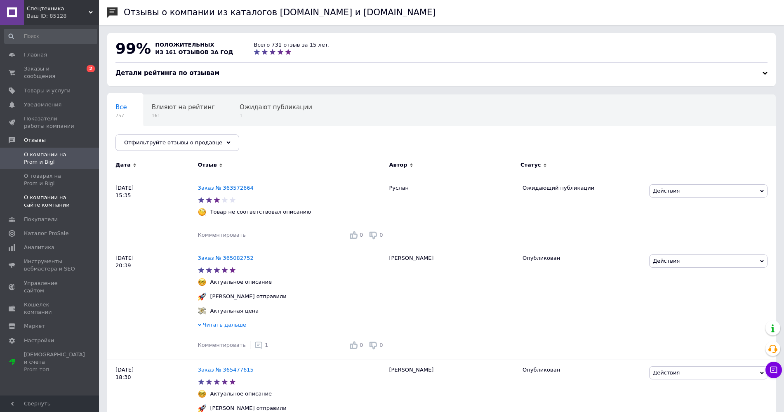  Describe the element at coordinates (160, 139) in the screenshot. I see `span: Опубликованы без комме...` at that location.